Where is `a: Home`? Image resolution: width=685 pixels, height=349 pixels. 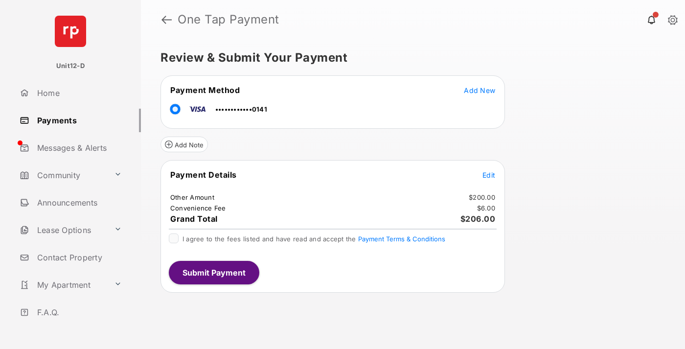
a: Home is located at coordinates (78, 93).